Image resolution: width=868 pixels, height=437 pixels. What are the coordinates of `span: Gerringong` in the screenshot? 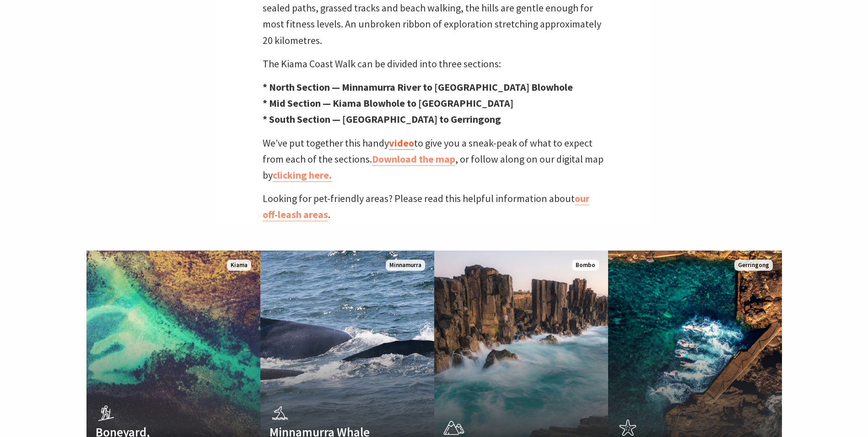 It's located at (754, 265).